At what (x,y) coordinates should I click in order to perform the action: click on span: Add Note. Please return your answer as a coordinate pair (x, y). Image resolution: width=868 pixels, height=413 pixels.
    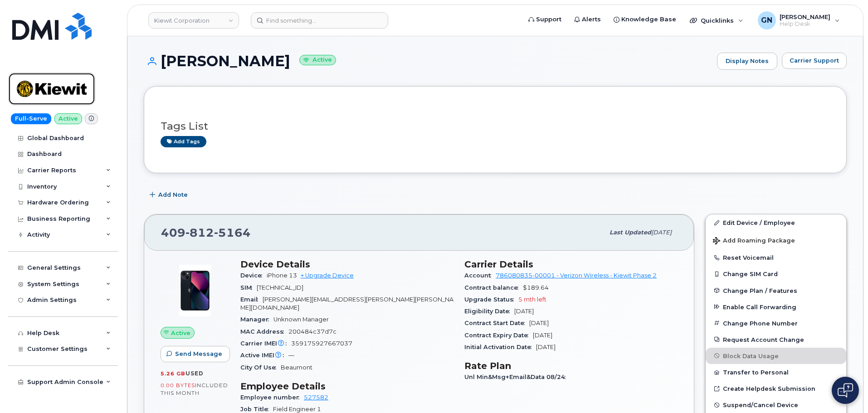
    Looking at the image, I should click on (173, 194).